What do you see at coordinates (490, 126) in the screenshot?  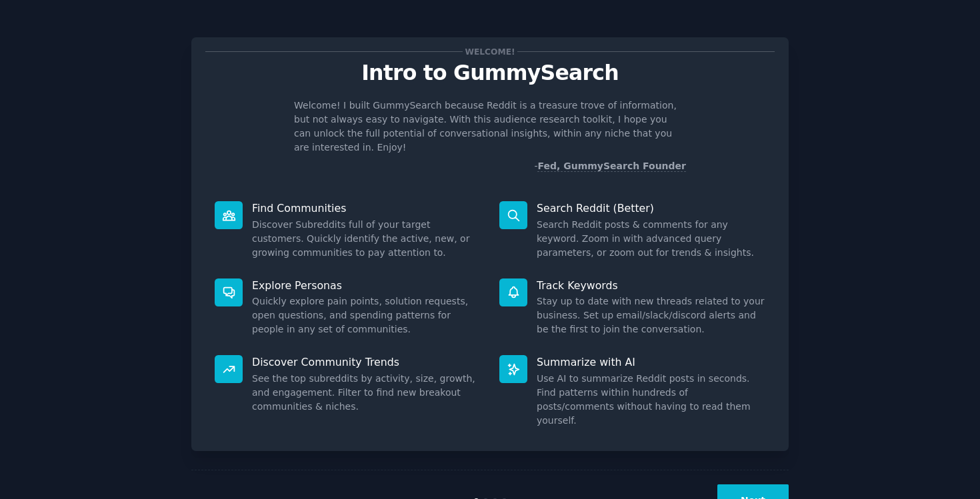 I see `p: Welcome! I built GummySearch because Reddit is a treasure trove of information, but not always ea...` at bounding box center [490, 126].